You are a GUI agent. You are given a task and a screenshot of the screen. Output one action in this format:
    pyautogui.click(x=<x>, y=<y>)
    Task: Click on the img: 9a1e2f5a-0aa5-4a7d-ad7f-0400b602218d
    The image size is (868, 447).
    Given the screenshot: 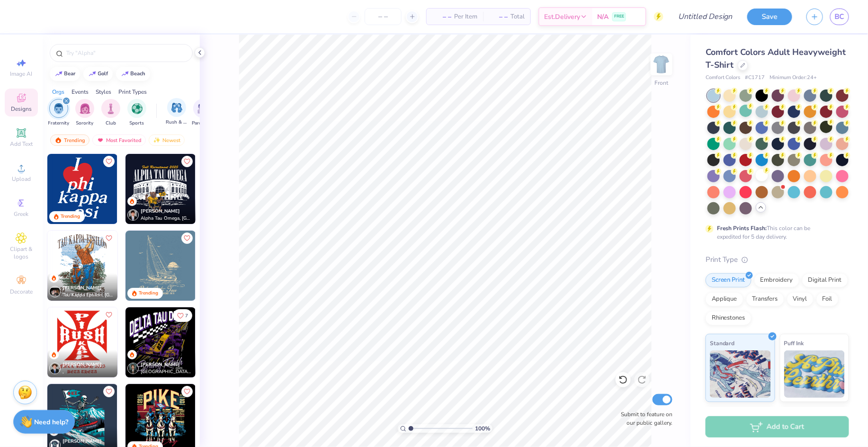 What is the action you would take?
    pyautogui.click(x=161, y=343)
    